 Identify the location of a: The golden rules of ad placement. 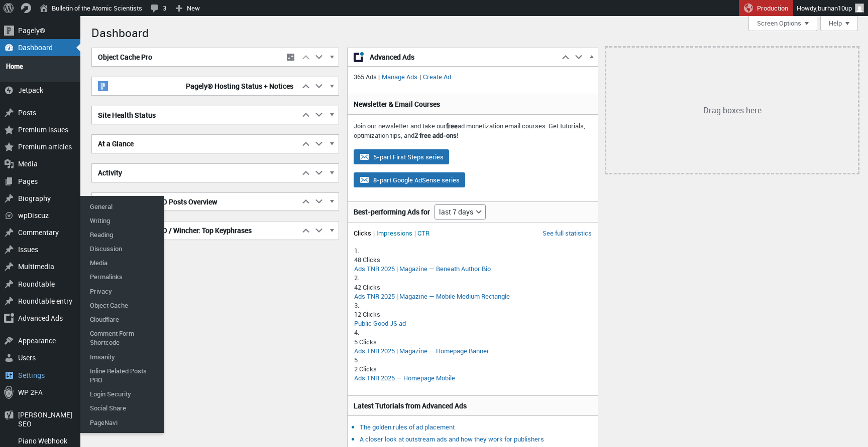
(407, 427).